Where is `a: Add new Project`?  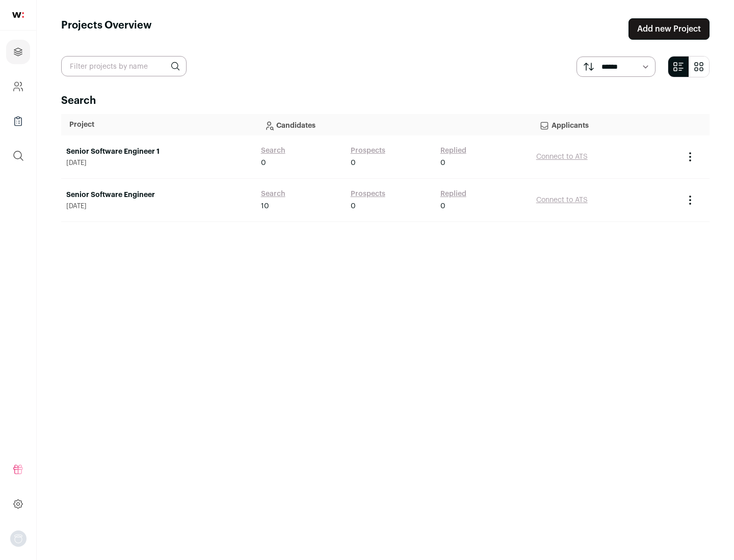
a: Add new Project is located at coordinates (668, 29).